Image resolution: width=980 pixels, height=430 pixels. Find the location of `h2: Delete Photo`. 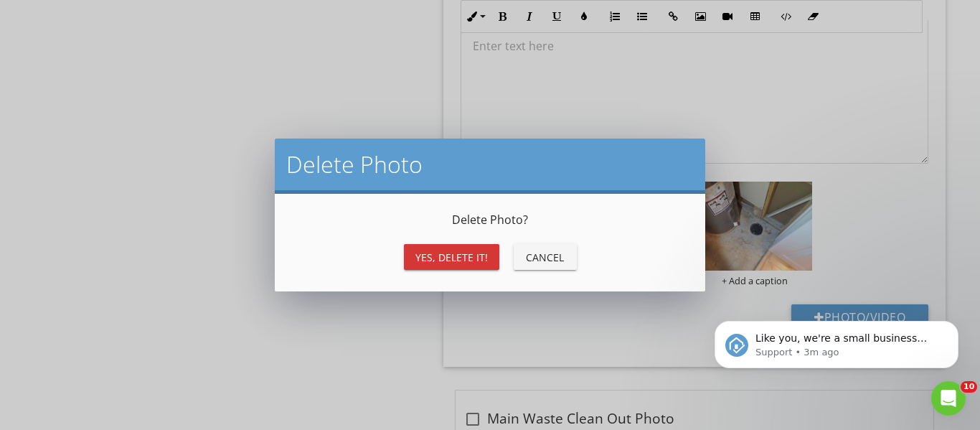

h2: Delete Photo is located at coordinates (490, 164).